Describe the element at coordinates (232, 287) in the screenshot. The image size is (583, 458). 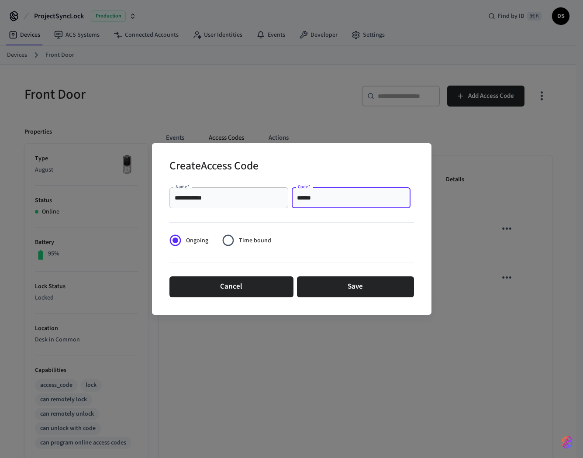
I see `button: Cancel` at that location.